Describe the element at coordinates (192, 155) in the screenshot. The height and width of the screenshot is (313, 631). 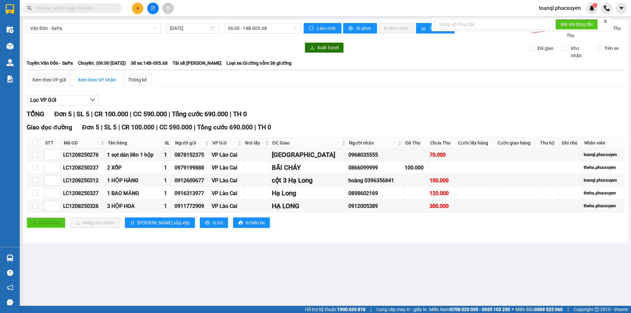
I see `div: 0878152375` at that location.